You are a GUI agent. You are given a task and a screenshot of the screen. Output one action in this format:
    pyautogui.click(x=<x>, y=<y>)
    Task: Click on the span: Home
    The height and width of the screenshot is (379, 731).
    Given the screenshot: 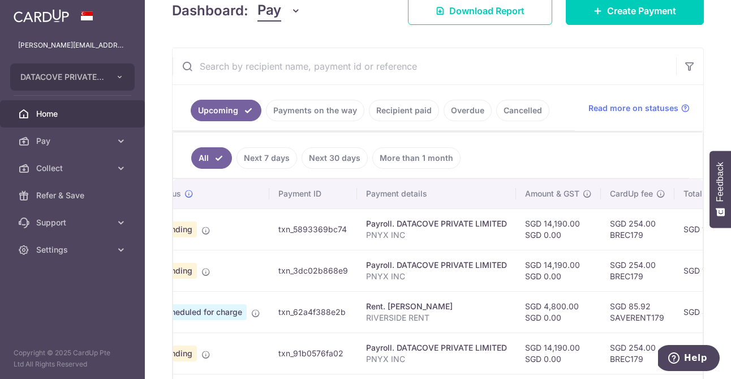 What is the action you would take?
    pyautogui.click(x=74, y=114)
    